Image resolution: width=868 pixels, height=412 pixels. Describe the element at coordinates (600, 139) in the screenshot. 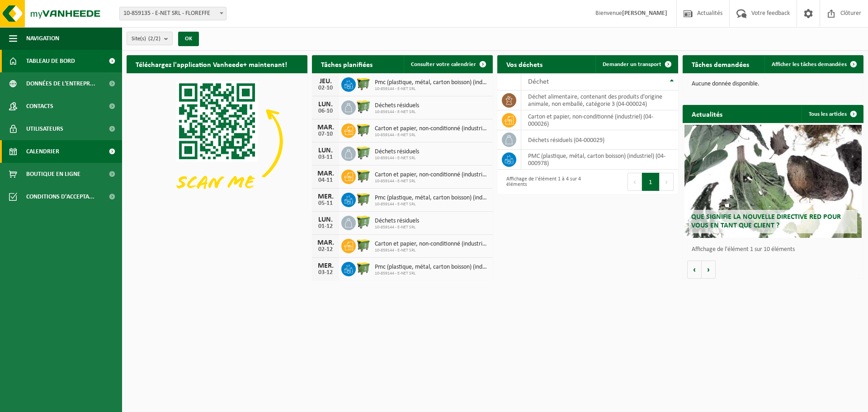

I see `td: déchets résiduels (04-000029)` at that location.